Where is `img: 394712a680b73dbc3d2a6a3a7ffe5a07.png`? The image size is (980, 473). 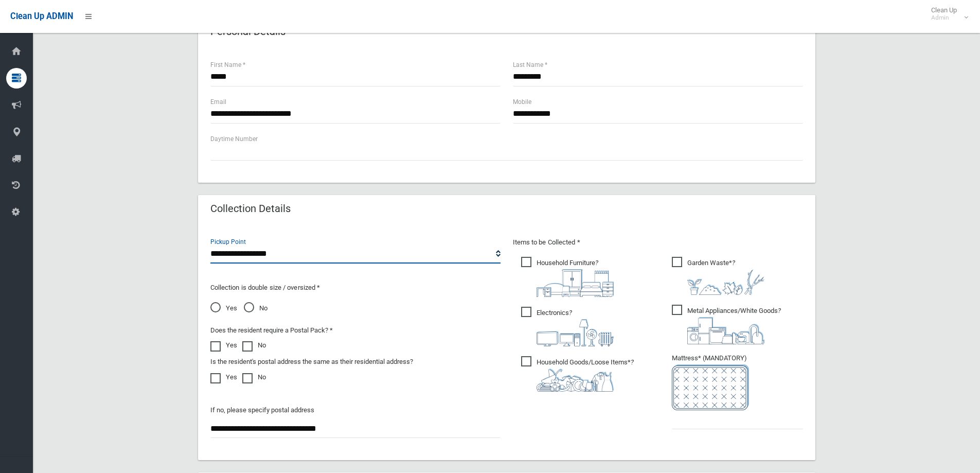 img: 394712a680b73dbc3d2a6a3a7ffe5a07.png is located at coordinates (575, 333).